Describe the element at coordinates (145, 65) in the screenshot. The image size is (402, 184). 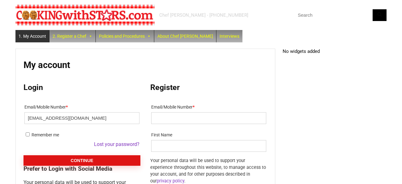
I see `h1: My account` at that location.